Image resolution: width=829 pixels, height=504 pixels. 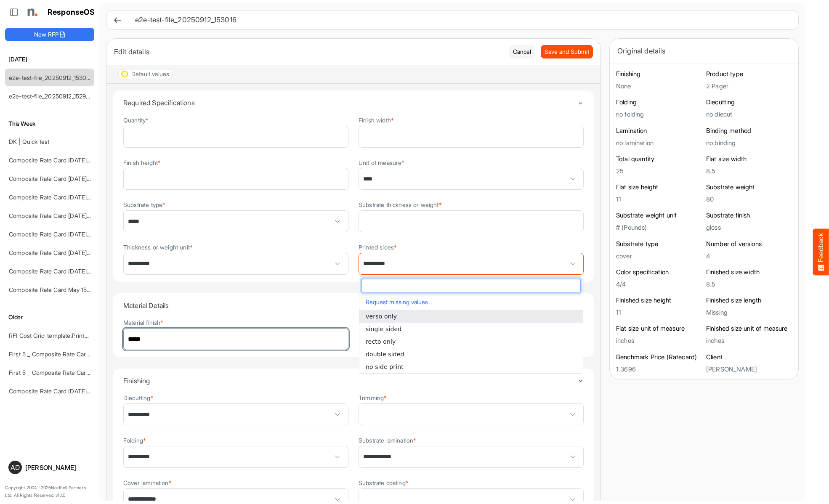 What do you see at coordinates (749, 312) in the screenshot?
I see `h5: Missing` at bounding box center [749, 312].